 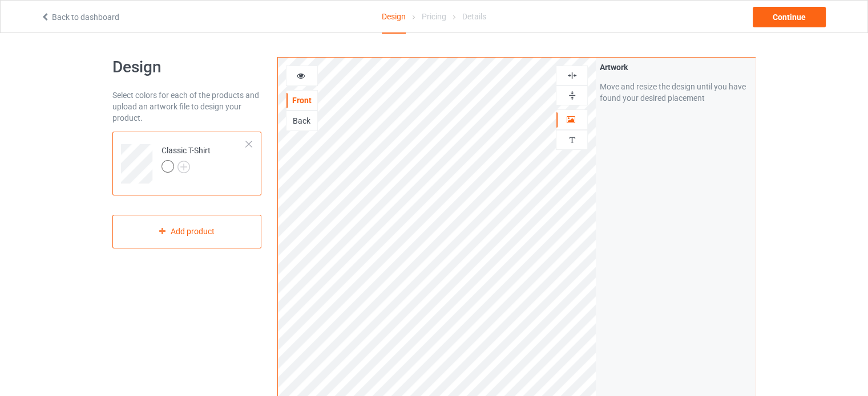 What do you see at coordinates (80, 17) in the screenshot?
I see `a: Back to dashboard` at bounding box center [80, 17].